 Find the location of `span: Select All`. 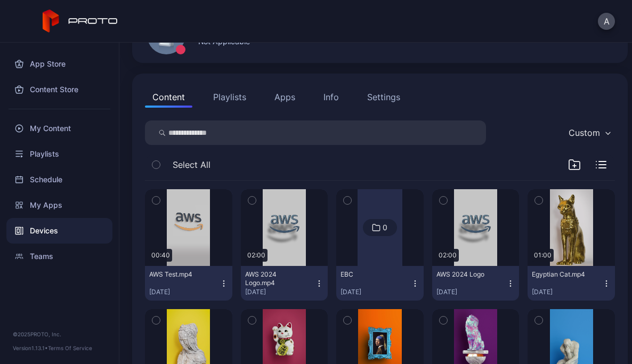

span: Select All is located at coordinates (191, 164).